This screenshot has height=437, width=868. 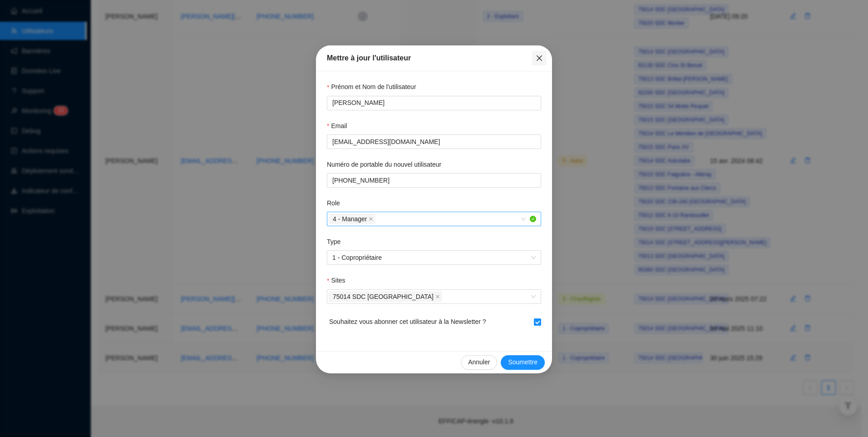 What do you see at coordinates (339, 281) in the screenshot?
I see `label: Sites` at bounding box center [339, 281].